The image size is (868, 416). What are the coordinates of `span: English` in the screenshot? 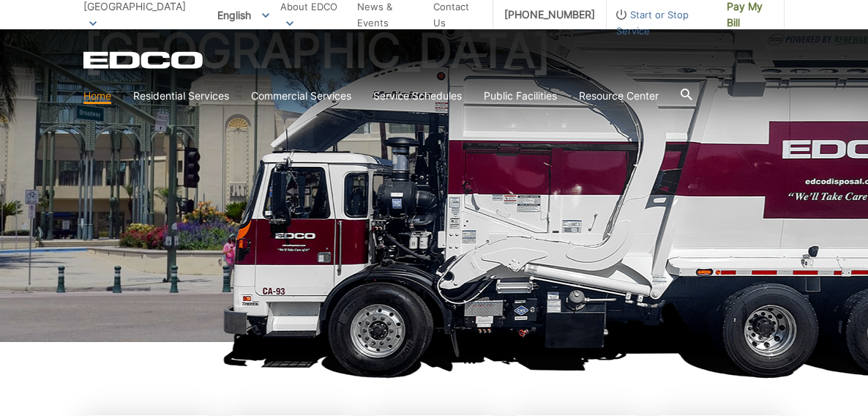 It's located at (243, 15).